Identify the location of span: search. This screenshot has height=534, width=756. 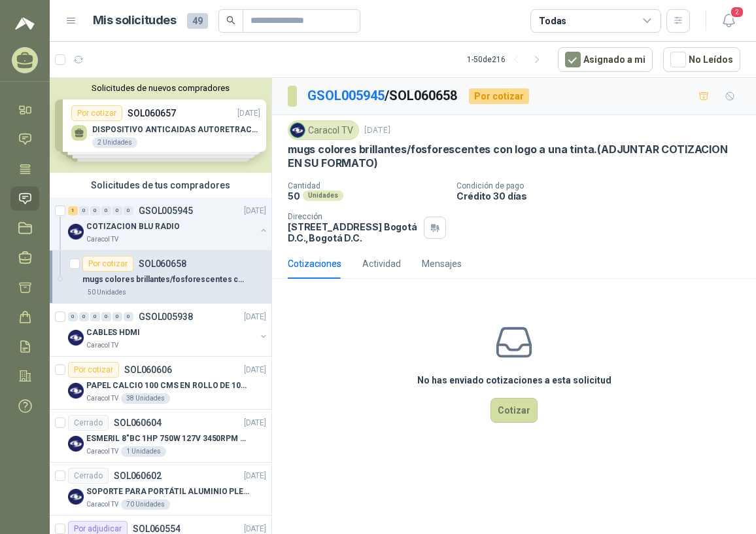
(231, 21).